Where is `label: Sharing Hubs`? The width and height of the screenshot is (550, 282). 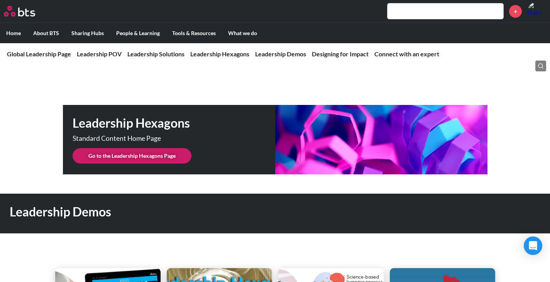
label: Sharing Hubs is located at coordinates (88, 33).